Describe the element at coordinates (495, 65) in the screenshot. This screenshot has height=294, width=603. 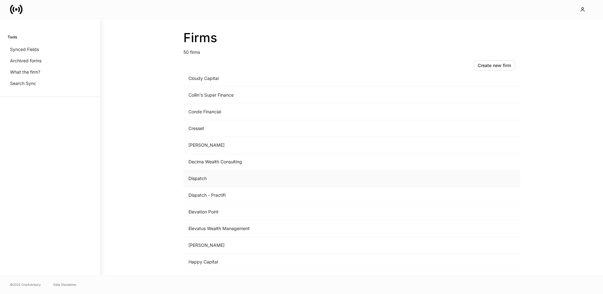
I see `button: Create new firm` at that location.